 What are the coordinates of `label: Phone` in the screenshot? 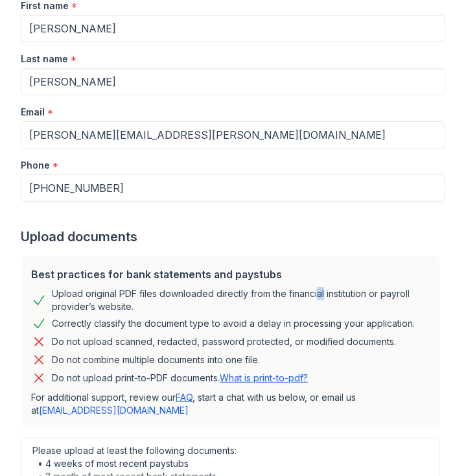 It's located at (35, 165).